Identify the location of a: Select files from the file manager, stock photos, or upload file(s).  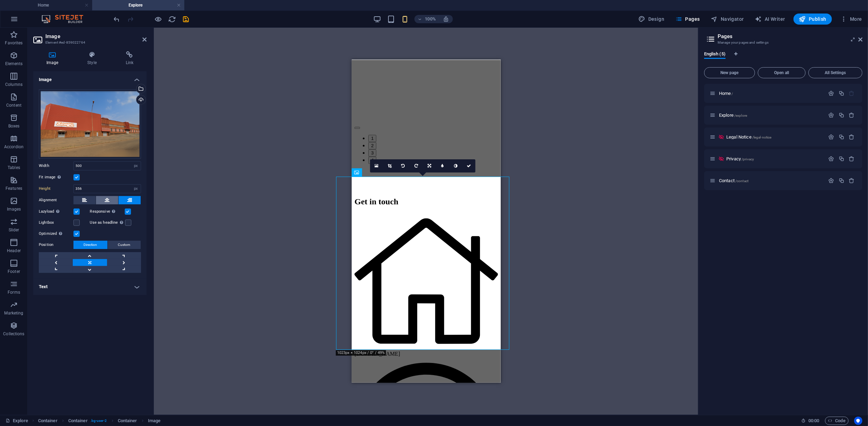
(377, 166).